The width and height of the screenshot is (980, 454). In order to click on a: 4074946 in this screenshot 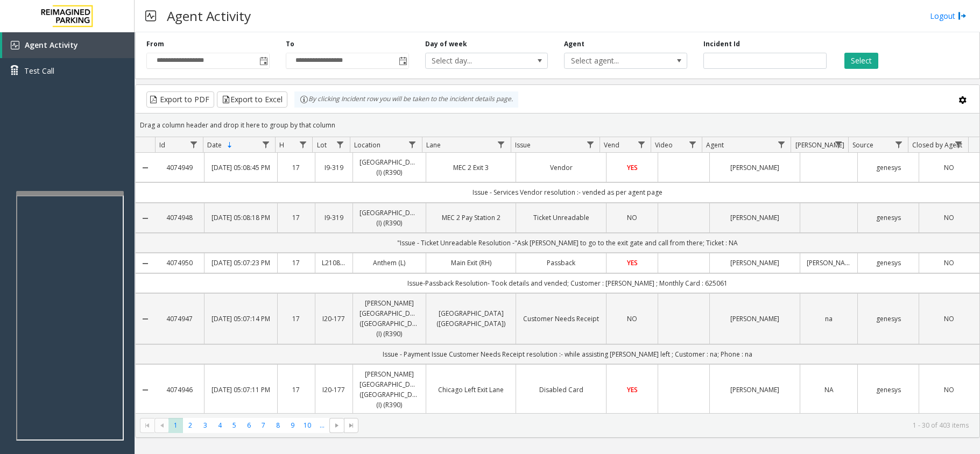, I will do `click(180, 390)`.